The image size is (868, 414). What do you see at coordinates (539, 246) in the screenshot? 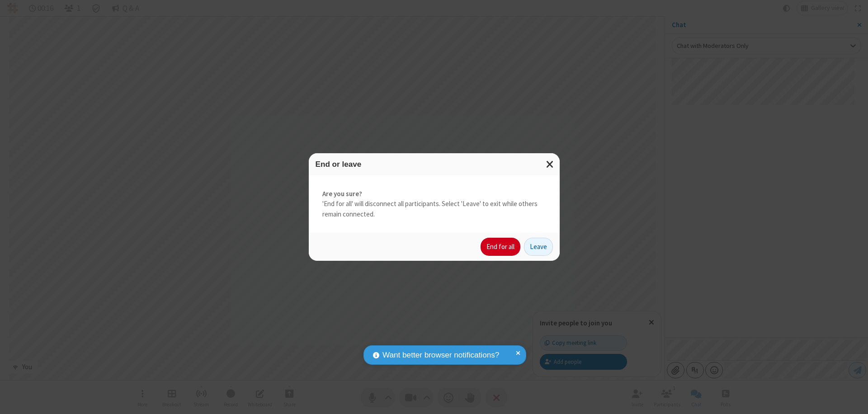
I see `button: Leave` at bounding box center [539, 246].